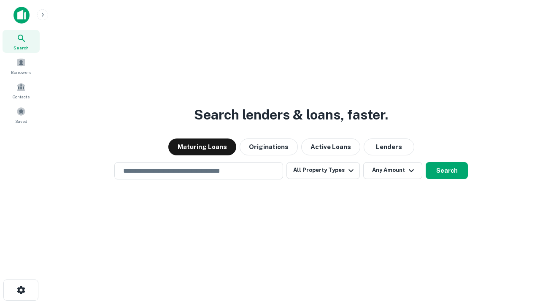 This screenshot has width=540, height=304. I want to click on button: Originations, so click(269, 147).